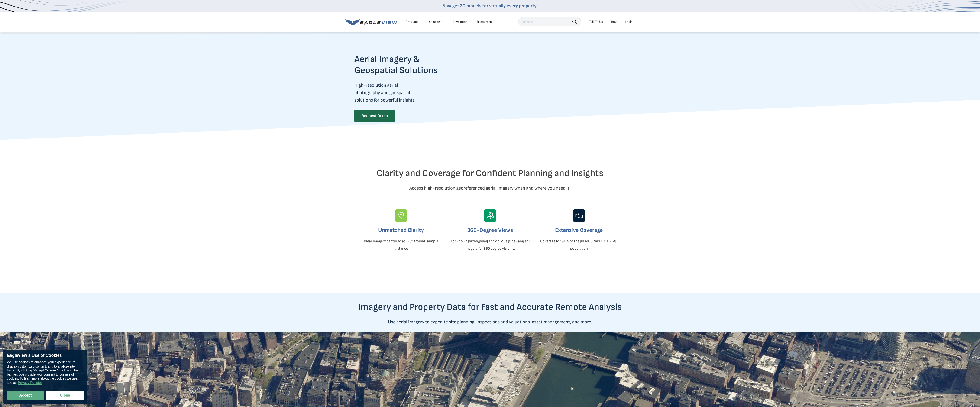 The width and height of the screenshot is (980, 407). I want to click on button: Accept, so click(26, 396).